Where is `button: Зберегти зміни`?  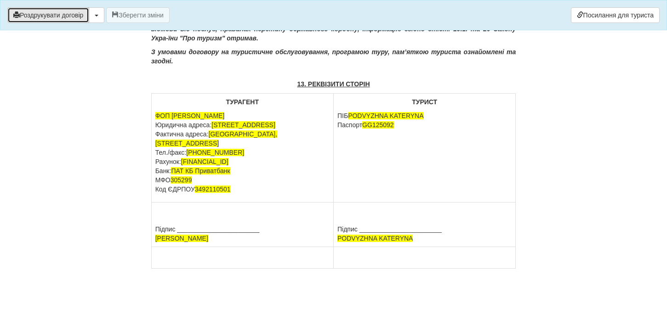 button: Зберегти зміни is located at coordinates (138, 15).